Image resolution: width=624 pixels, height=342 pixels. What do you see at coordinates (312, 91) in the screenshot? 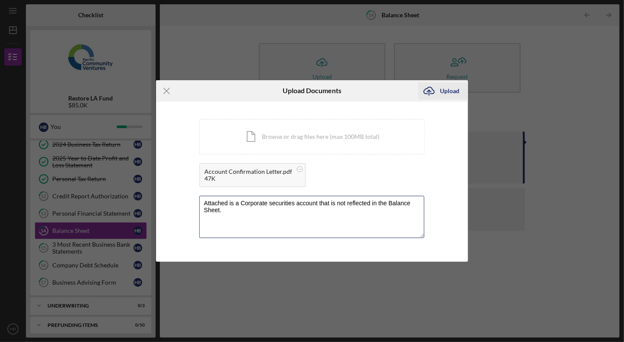
I see `h6: Upload Documents` at bounding box center [312, 91].